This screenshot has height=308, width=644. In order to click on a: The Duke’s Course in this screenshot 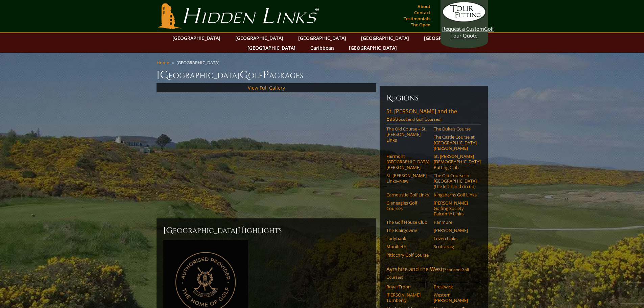, I will do `click(455, 129)`.